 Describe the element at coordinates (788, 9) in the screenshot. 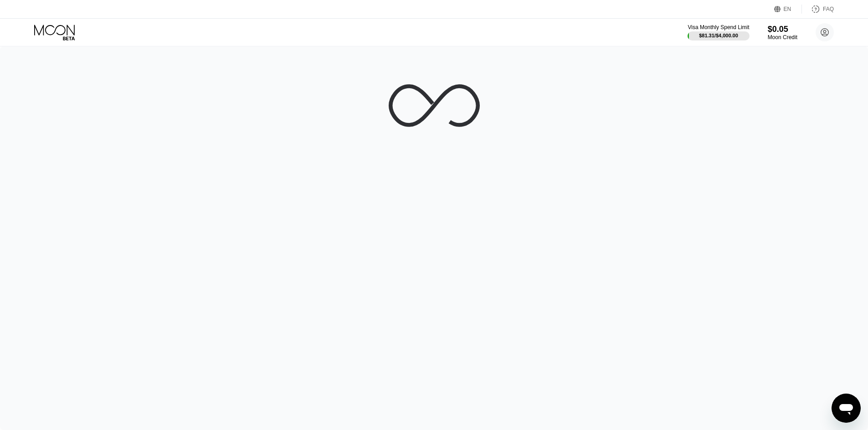

I see `div: EN` at that location.